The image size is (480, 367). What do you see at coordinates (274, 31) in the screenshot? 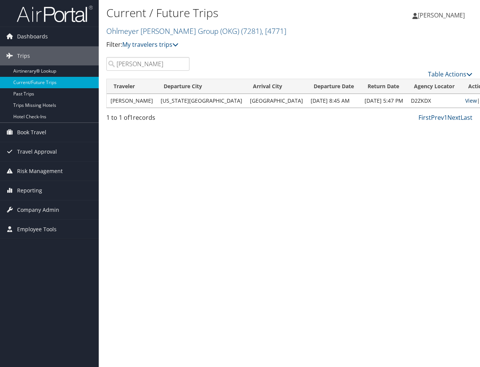
I see `span: , [ 4771 ]` at bounding box center [274, 31].